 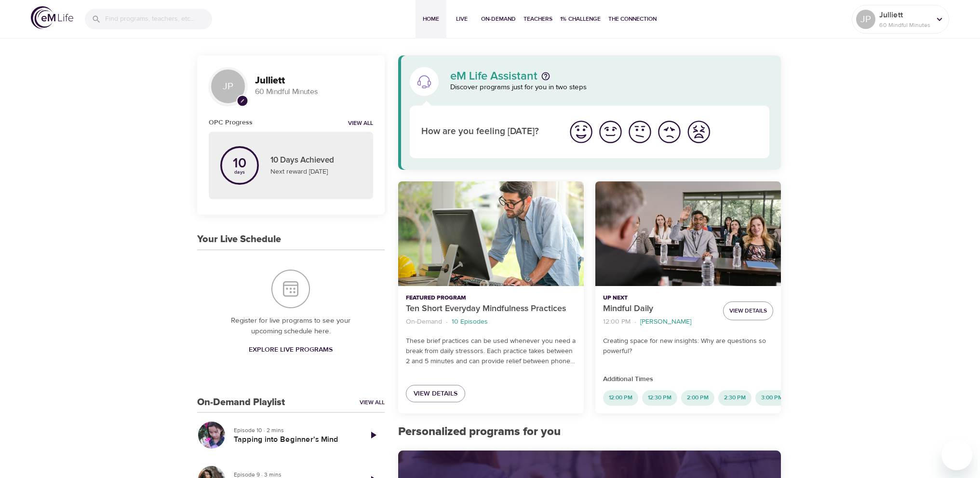 I want to click on p: eM Life Assistant, so click(x=494, y=76).